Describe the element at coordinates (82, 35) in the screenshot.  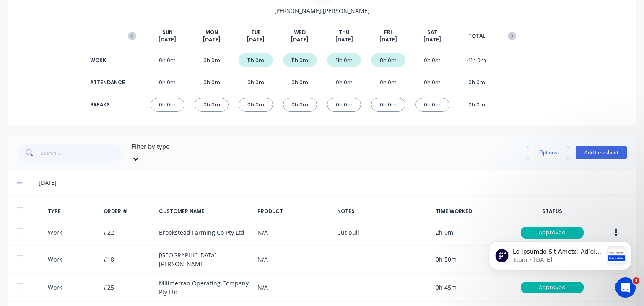
I see `p: Message from Team, sent 2w ago` at that location.